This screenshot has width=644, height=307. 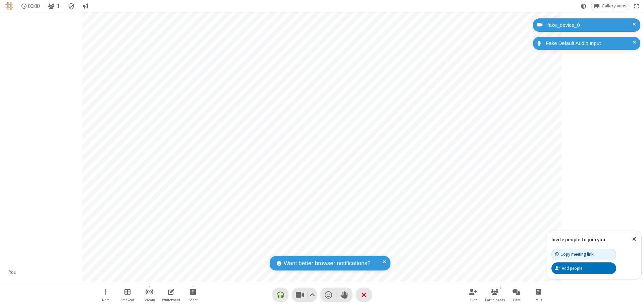 I want to click on span: Breakout, so click(x=128, y=300).